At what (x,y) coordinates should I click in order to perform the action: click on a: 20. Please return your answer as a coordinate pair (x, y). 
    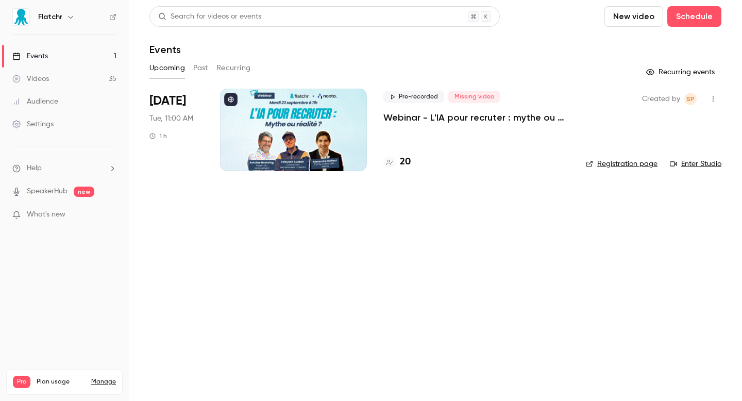
    Looking at the image, I should click on (397, 162).